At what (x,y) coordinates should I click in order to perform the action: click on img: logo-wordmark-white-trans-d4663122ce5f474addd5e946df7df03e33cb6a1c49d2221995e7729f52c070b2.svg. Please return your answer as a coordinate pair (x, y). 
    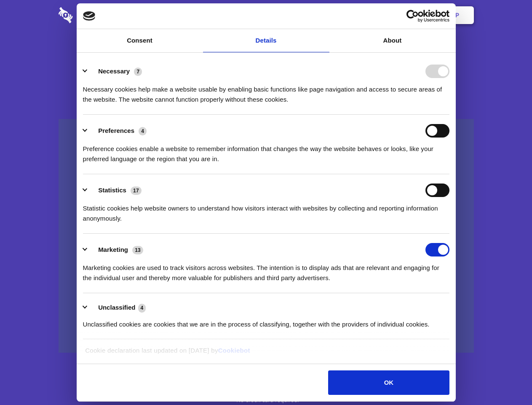
    Looking at the image, I should click on (95, 15).